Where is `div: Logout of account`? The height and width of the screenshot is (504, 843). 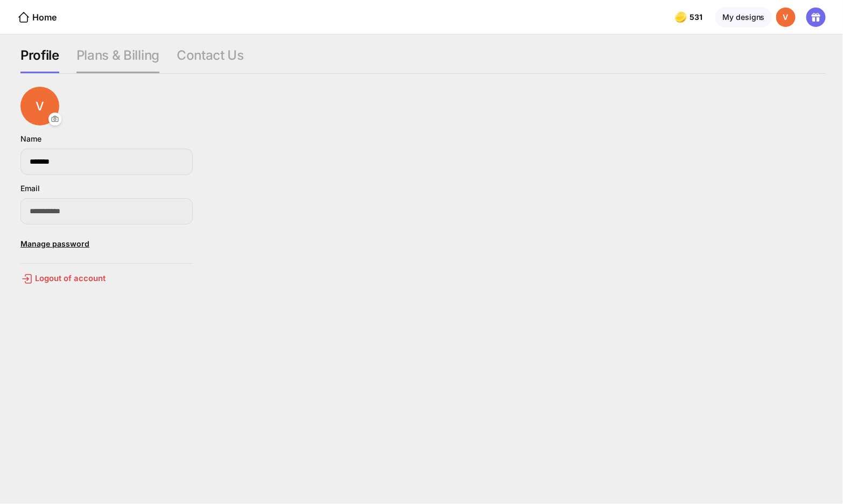 div: Logout of account is located at coordinates (106, 279).